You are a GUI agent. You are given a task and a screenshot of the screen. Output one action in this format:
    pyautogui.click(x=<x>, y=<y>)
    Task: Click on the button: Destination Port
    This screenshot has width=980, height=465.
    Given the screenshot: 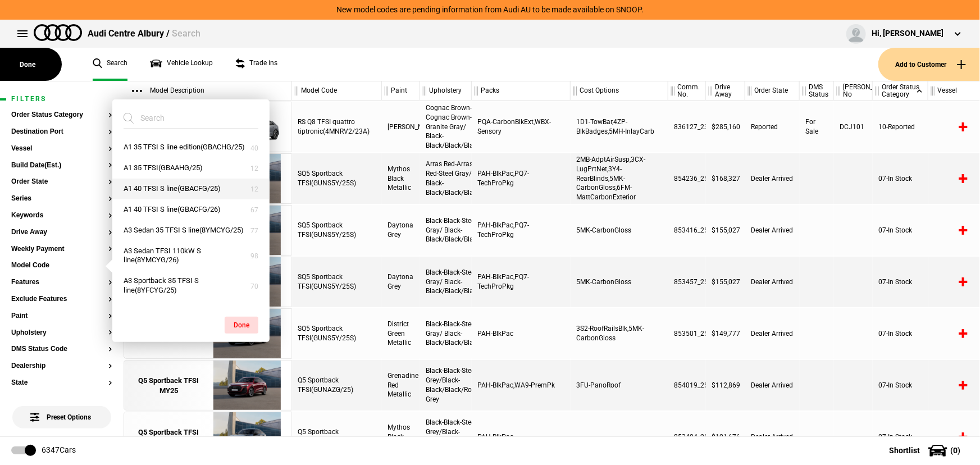 What is the action you would take?
    pyautogui.click(x=62, y=132)
    